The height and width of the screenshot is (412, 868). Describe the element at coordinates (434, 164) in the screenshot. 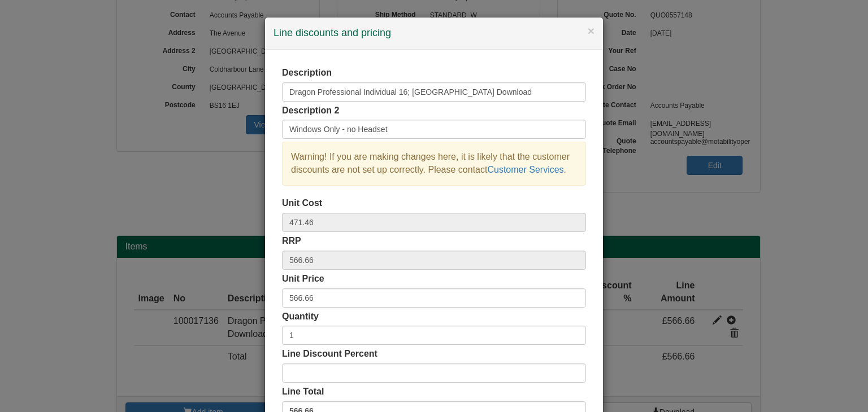

I see `div: Warning! If you are making changes here, it is likely that the customer discounts are not set up ...` at that location.